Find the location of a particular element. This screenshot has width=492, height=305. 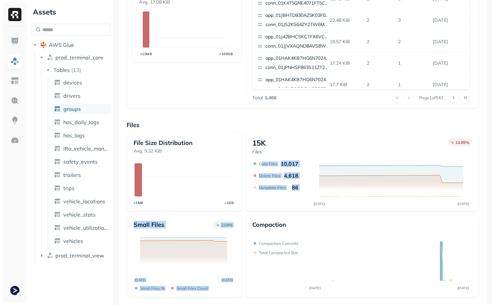

p: File Size Distribution is located at coordinates (184, 143).